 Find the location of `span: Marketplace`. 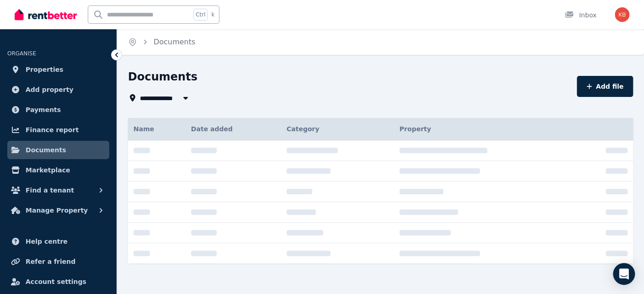

span: Marketplace is located at coordinates (48, 170).